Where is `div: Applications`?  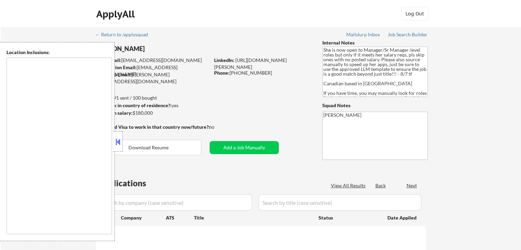 div: Applications is located at coordinates (132, 183).